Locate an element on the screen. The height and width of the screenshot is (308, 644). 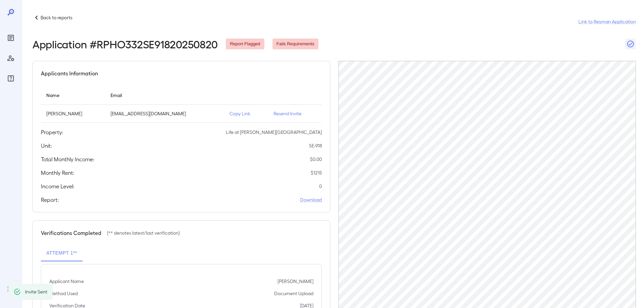
h5: Total Monthly Income: is located at coordinates (68, 159).